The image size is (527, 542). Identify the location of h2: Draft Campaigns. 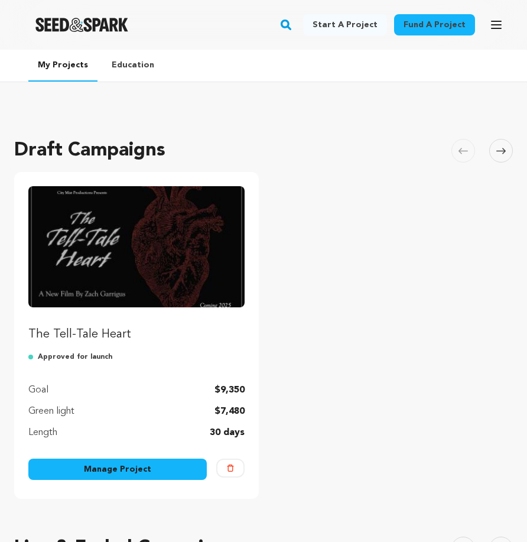
(90, 151).